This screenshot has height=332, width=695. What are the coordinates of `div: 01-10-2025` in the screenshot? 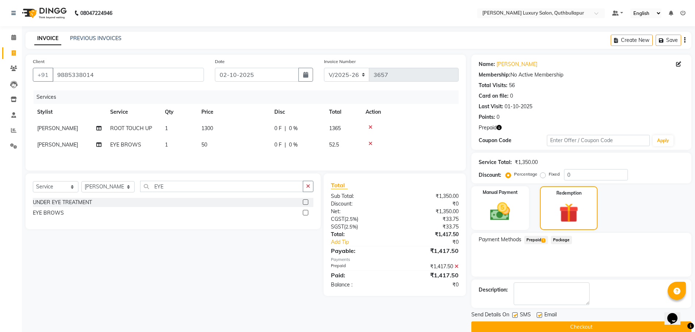 It's located at (518, 107).